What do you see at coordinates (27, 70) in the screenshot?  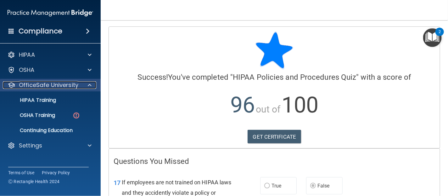 I see `p: OSHA` at bounding box center [27, 70].